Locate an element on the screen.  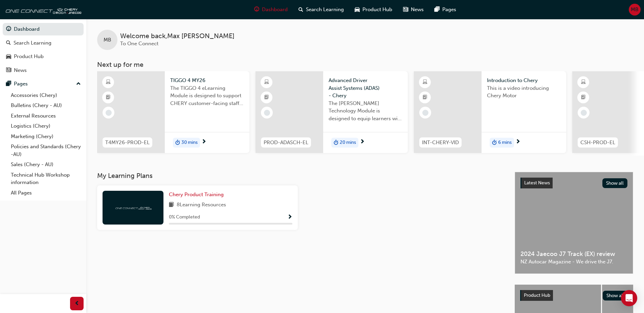
a: External Resources is located at coordinates (46, 116).